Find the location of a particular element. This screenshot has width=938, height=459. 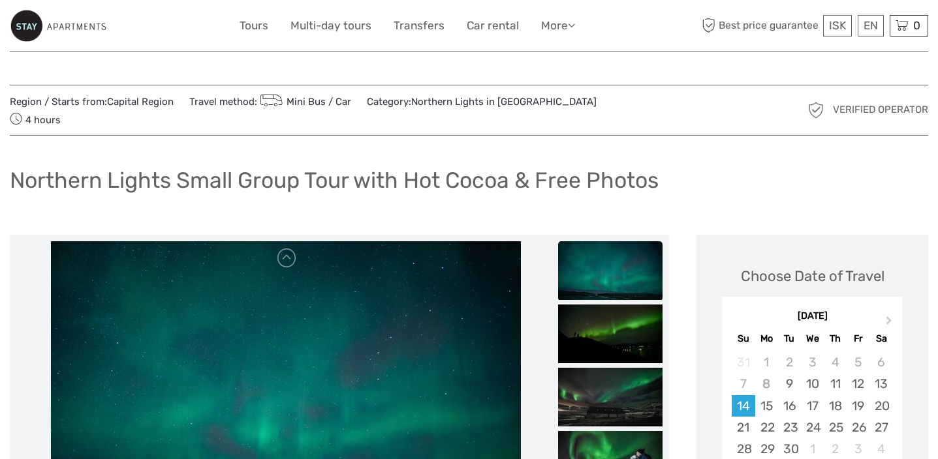

span: Travel method: is located at coordinates (270, 101).